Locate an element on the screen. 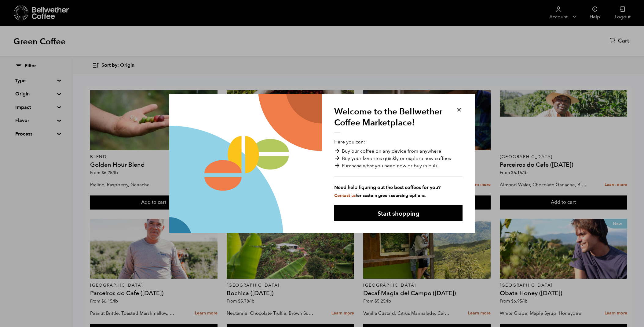 The height and width of the screenshot is (327, 644). strong: Need help figuring out the best coffees for you? is located at coordinates (398, 188).